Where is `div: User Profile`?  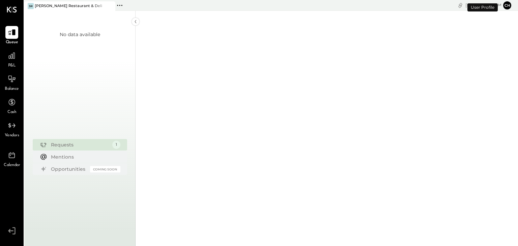 div: User Profile is located at coordinates (483, 7).